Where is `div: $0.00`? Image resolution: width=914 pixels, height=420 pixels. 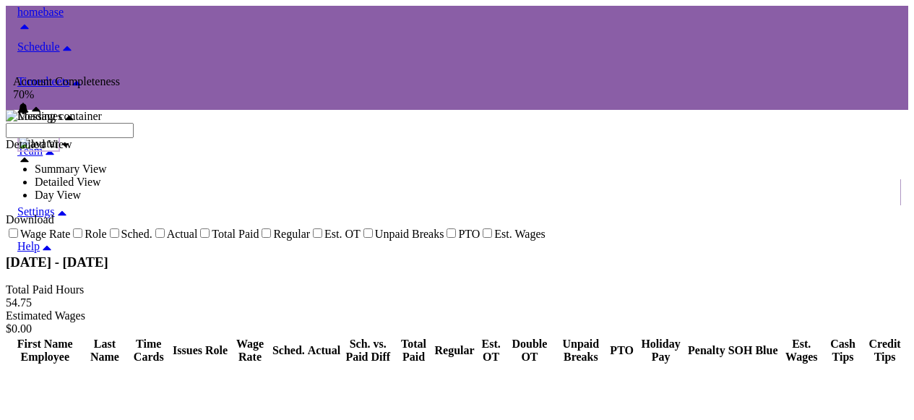 div: $0.00 is located at coordinates (457, 329).